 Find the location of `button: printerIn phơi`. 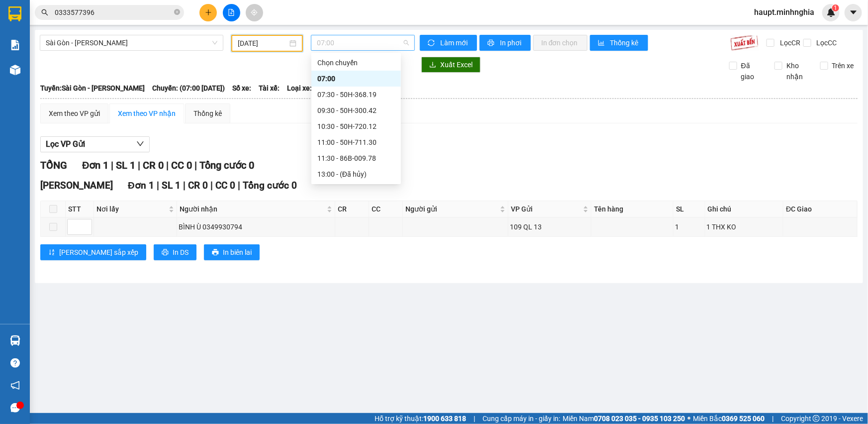

button: printerIn phơi is located at coordinates (505, 43).